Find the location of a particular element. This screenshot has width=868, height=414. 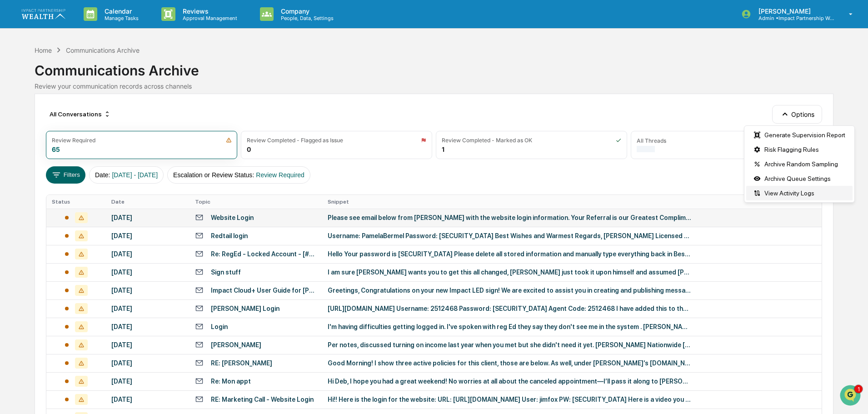

p: People, Data, Settings is located at coordinates (306, 18).